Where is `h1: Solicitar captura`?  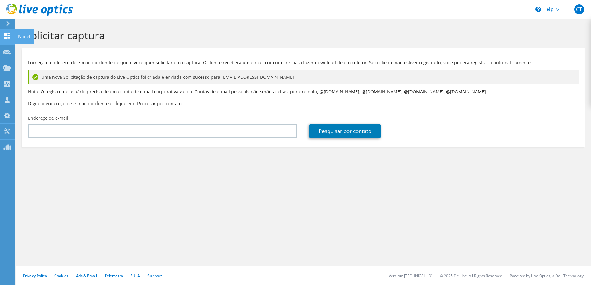
h1: Solicitar captura is located at coordinates (301, 35).